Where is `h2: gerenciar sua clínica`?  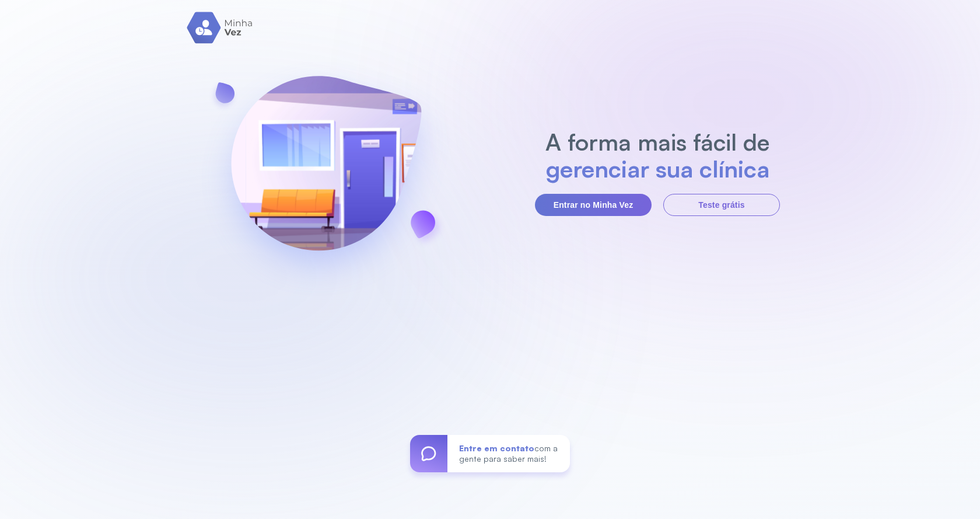
h2: gerenciar sua clínica is located at coordinates (657, 169).